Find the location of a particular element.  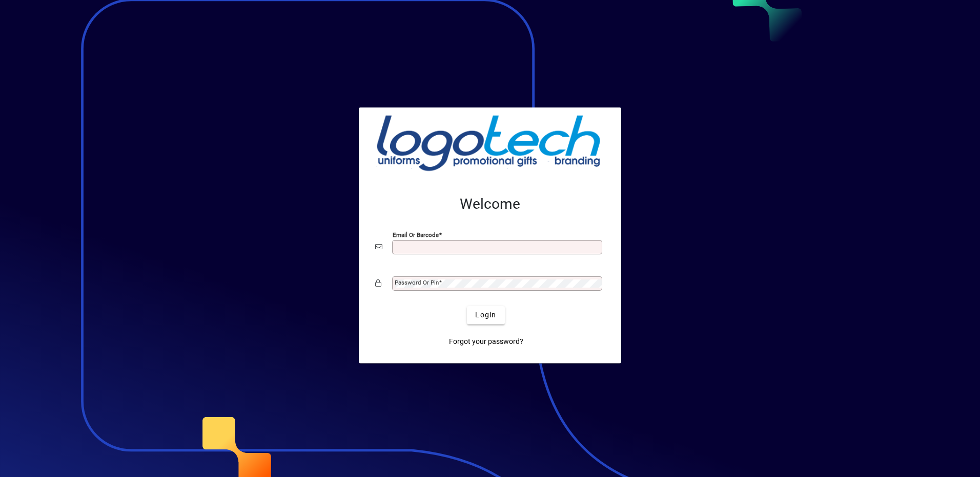

span: Forgot your password? is located at coordinates (486, 342).